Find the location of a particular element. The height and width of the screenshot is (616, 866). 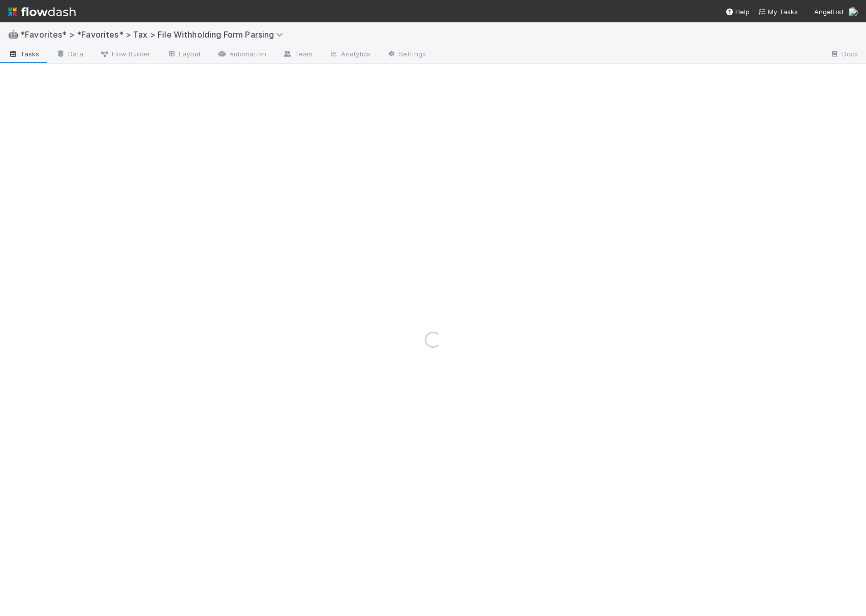

a: Analytics is located at coordinates (350, 55).